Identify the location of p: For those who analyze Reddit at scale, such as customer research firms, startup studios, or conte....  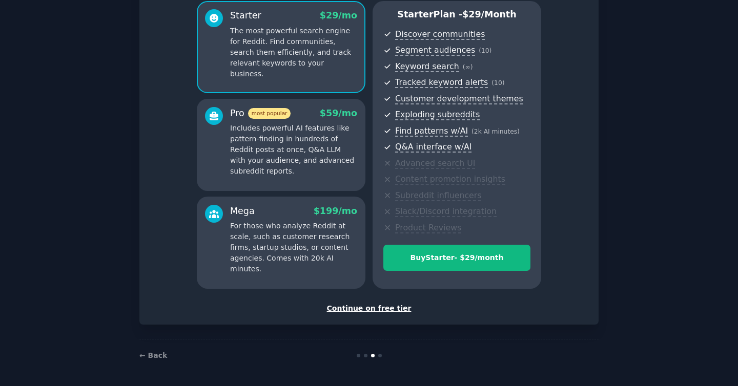
(294, 247).